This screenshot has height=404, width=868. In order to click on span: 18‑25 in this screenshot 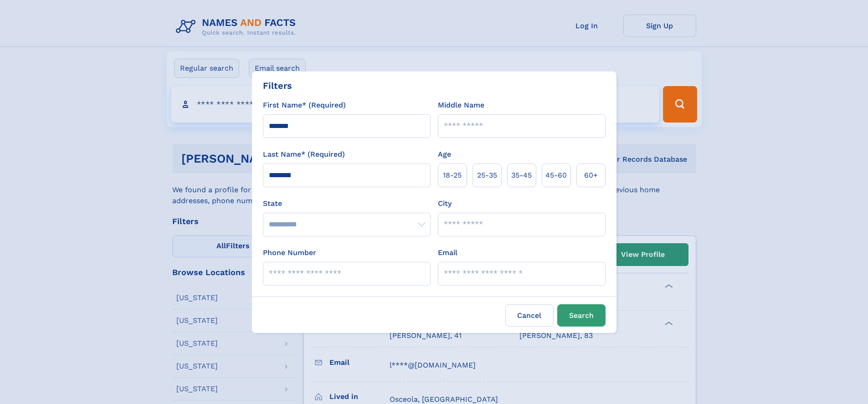, I will do `click(452, 175)`.